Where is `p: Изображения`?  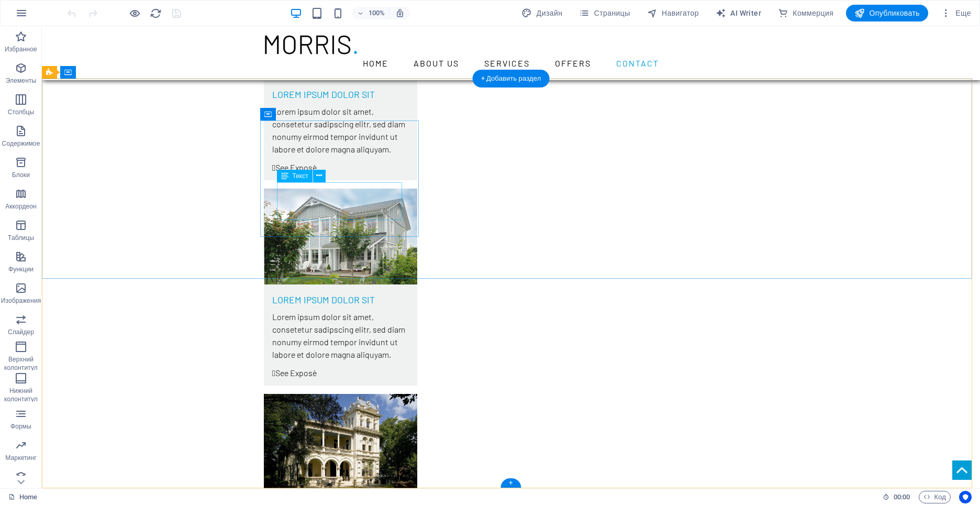
p: Изображения is located at coordinates (21, 301).